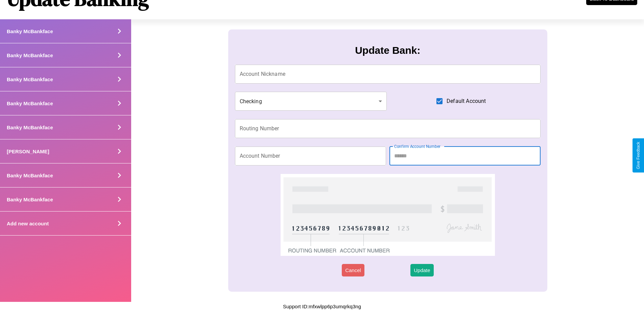  I want to click on button: Update, so click(422, 270).